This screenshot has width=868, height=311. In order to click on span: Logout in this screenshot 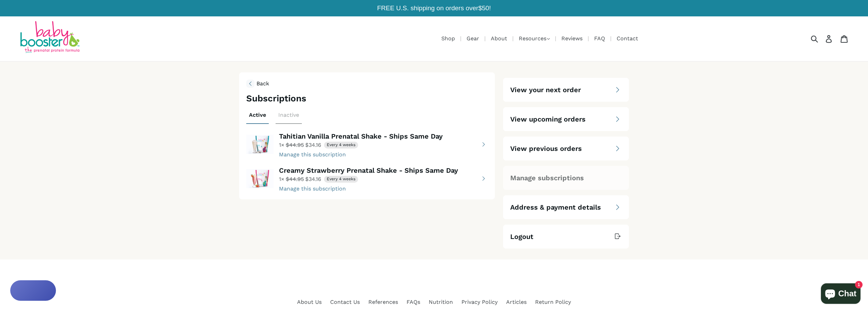, I will do `click(522, 237)`.